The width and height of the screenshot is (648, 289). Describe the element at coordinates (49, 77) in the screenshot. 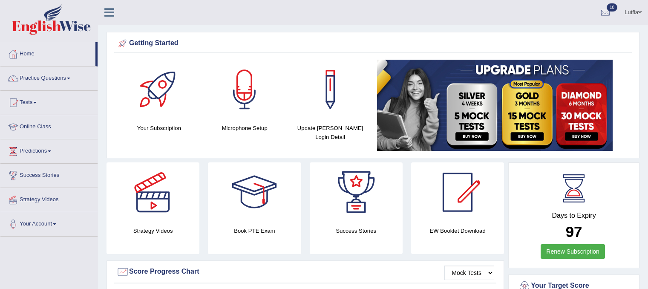

I see `a: Practice Questions` at that location.